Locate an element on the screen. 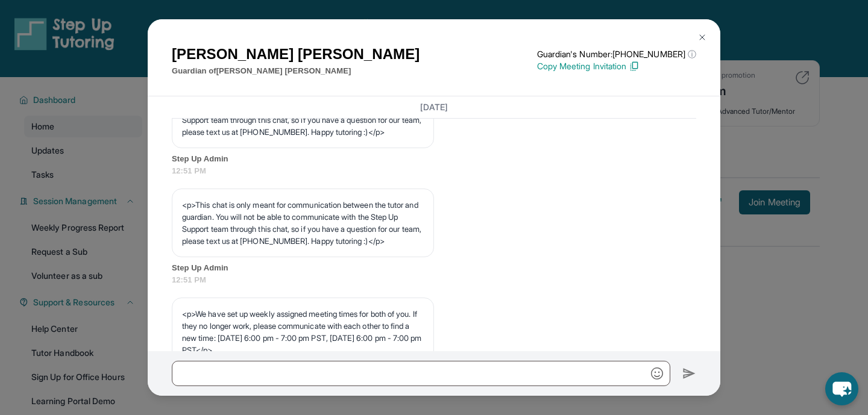  button: chat-button is located at coordinates (842, 389).